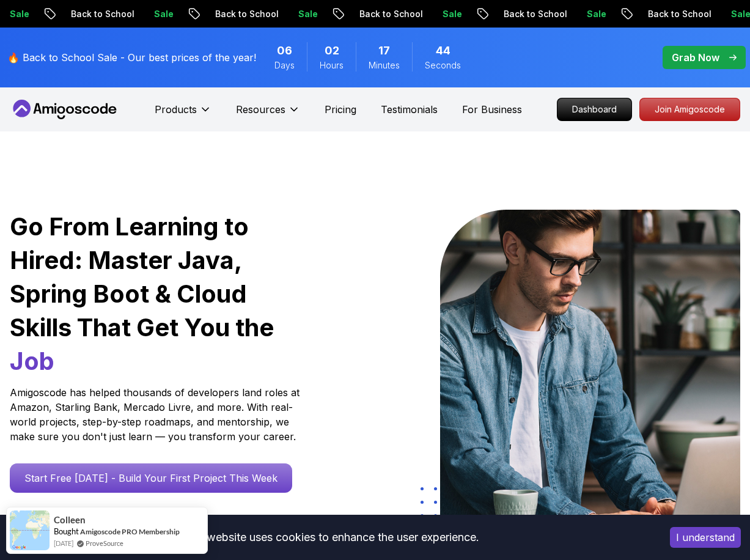 The height and width of the screenshot is (560, 750). I want to click on p: Testimonials, so click(409, 109).